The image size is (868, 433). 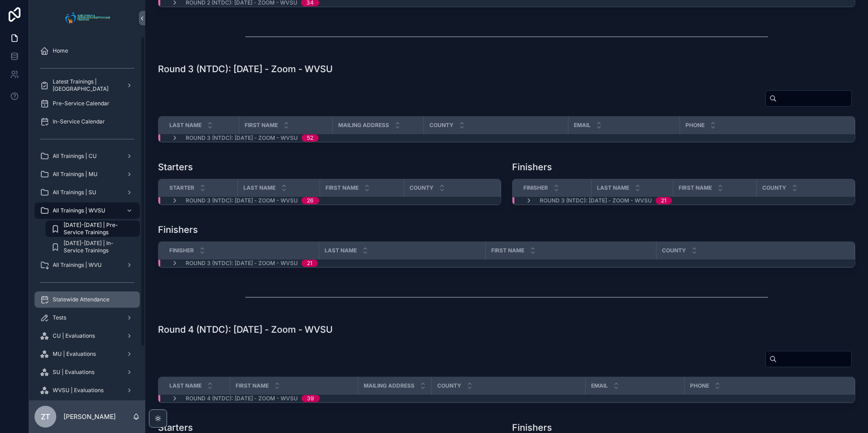 I want to click on a: All Trainings | CU, so click(x=87, y=156).